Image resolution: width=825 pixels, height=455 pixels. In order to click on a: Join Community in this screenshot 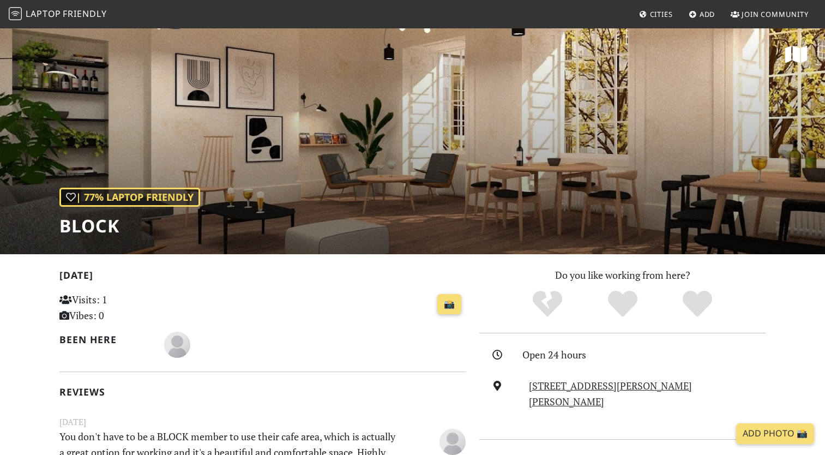, I will do `click(770, 14)`.